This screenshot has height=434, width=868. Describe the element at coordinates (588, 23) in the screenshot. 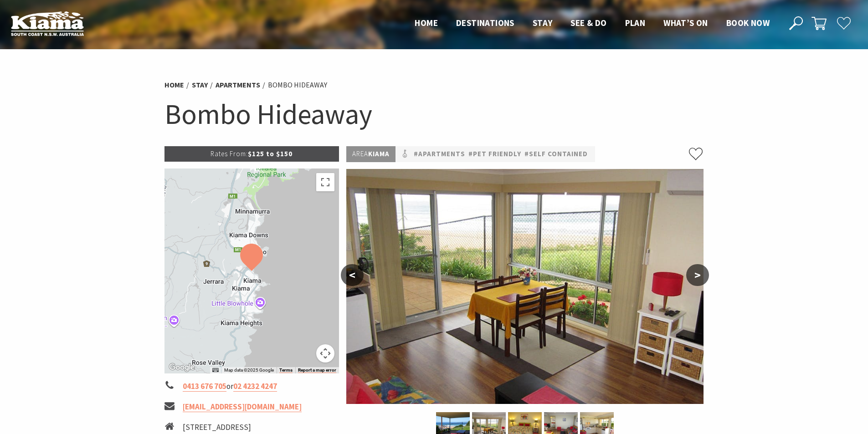

I see `span: See & Do` at that location.